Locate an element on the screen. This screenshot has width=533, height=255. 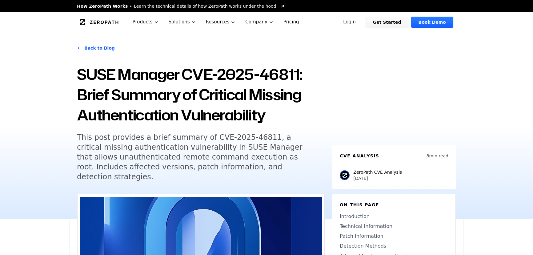
a: Get Started is located at coordinates (387, 22).